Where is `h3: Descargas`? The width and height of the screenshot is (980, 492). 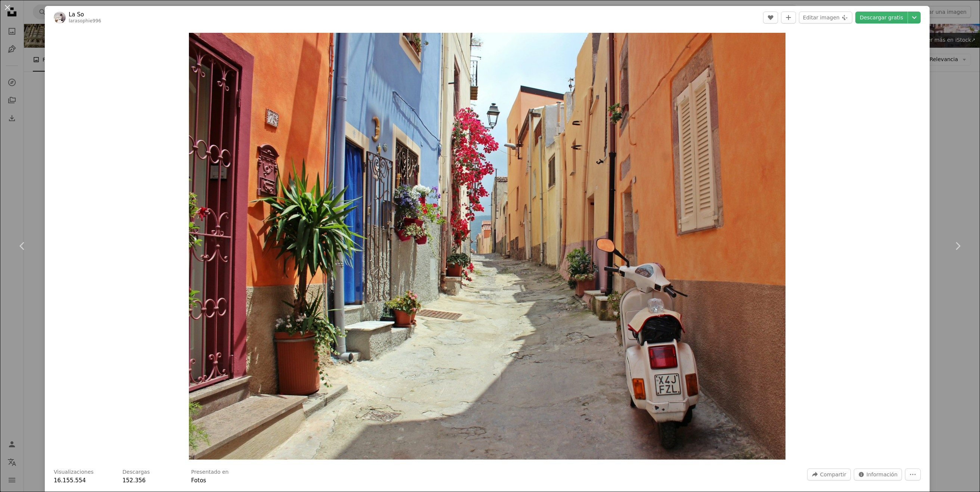
h3: Descargas is located at coordinates (136, 473).